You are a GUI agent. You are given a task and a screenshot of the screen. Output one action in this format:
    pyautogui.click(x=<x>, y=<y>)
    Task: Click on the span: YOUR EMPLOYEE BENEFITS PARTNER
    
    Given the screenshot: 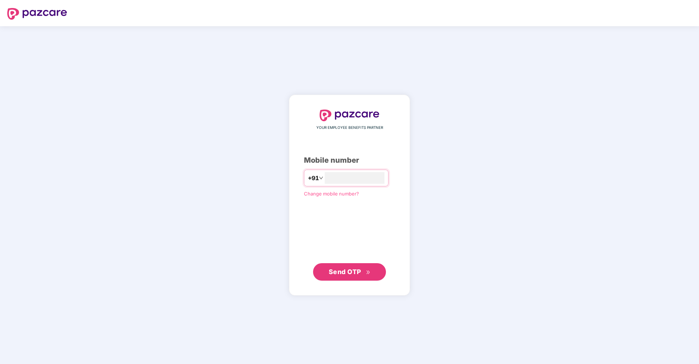 What is the action you would take?
    pyautogui.click(x=349, y=128)
    